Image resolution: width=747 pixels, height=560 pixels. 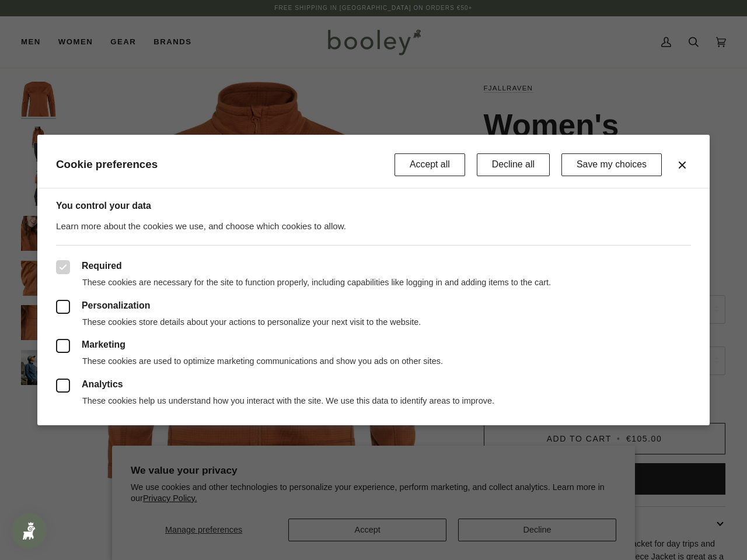 What do you see at coordinates (374, 401) in the screenshot?
I see `p: These cookies help us understand how you interact with the site. We use this data to identify are...` at bounding box center [374, 401].